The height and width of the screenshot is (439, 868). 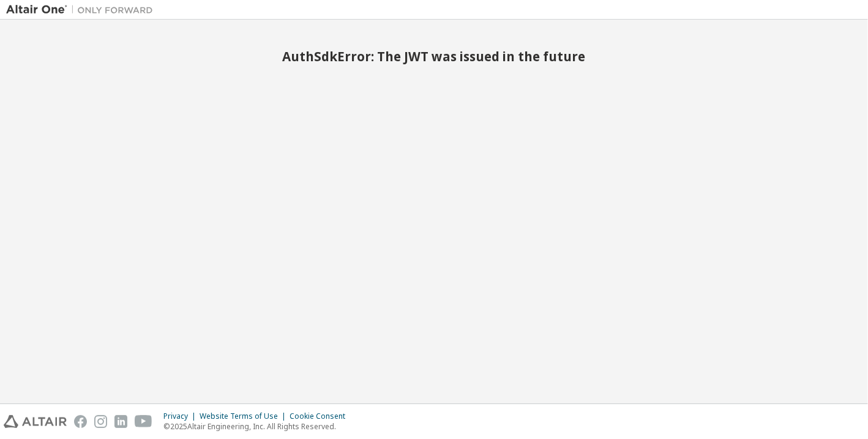 What do you see at coordinates (121, 421) in the screenshot?
I see `img: linkedin.svg` at bounding box center [121, 421].